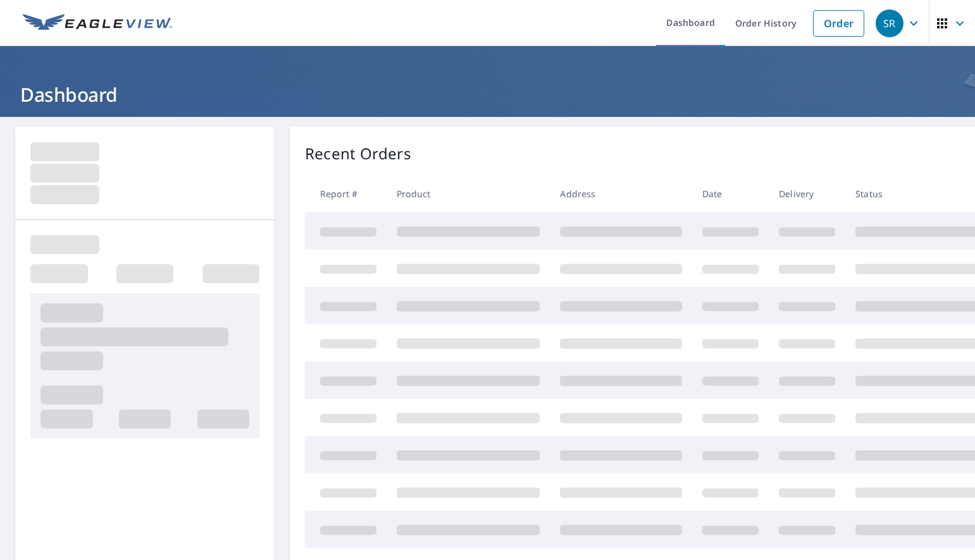 The image size is (975, 560). What do you see at coordinates (838, 23) in the screenshot?
I see `a: Order` at bounding box center [838, 23].